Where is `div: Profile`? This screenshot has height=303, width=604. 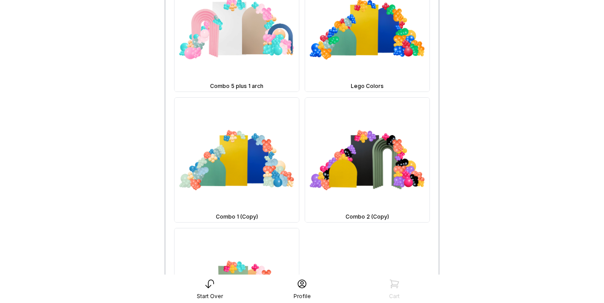 div: Profile is located at coordinates (302, 296).